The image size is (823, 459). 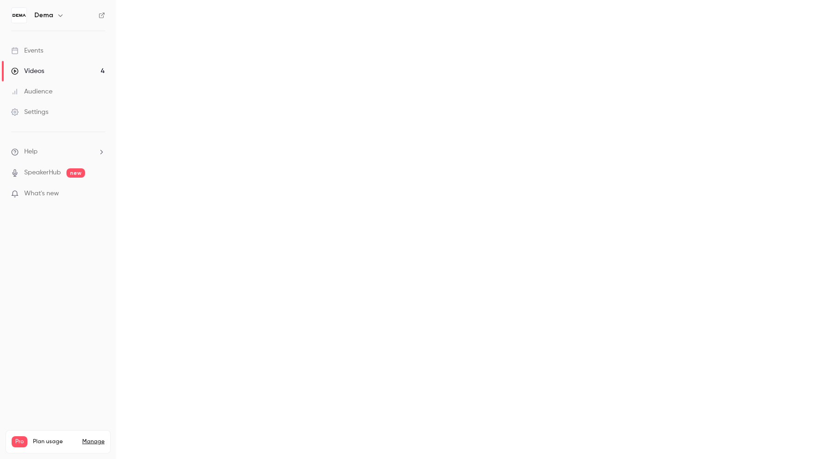 I want to click on span: Pro, so click(x=20, y=441).